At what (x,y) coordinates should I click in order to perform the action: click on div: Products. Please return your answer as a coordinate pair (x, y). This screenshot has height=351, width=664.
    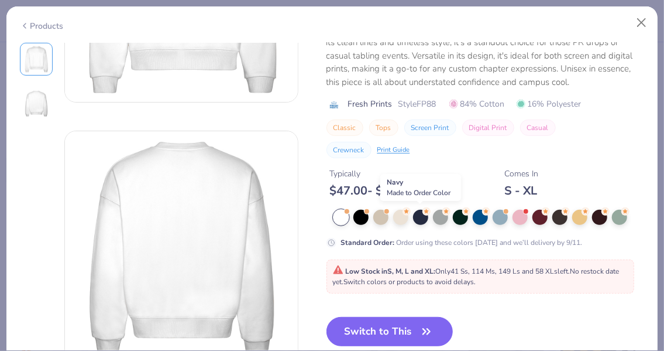
    Looking at the image, I should click on (42, 26).